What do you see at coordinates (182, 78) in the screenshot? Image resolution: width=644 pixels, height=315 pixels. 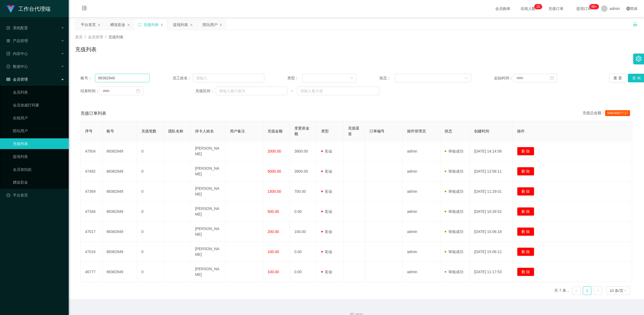 I see `span: 员工姓名：` at bounding box center [182, 78].